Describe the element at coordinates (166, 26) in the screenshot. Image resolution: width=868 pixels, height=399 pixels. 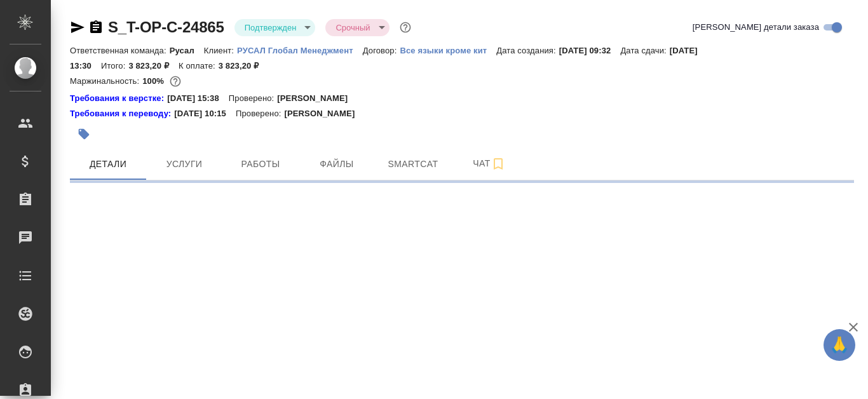
I see `a: S_T-OP-C-24865` at that location.